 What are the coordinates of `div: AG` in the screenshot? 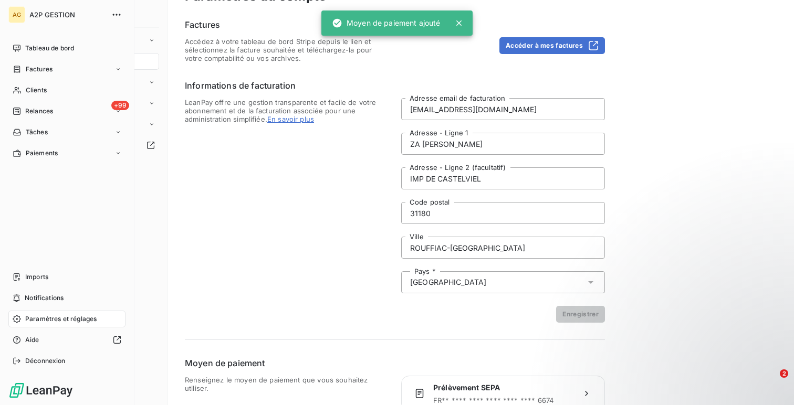 It's located at (17, 15).